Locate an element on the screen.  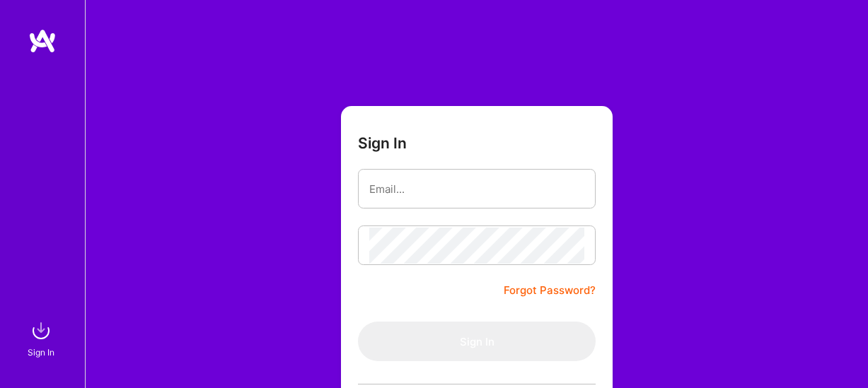
h3: Sign In is located at coordinates (382, 143).